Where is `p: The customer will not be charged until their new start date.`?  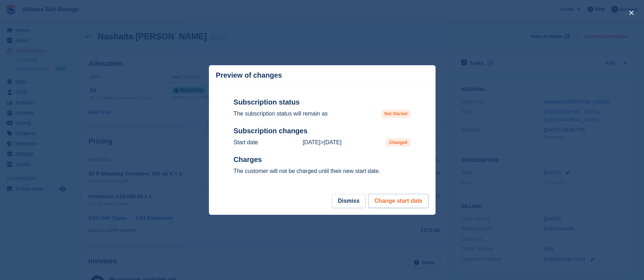 p: The customer will not be charged until their new start date. is located at coordinates (322, 171).